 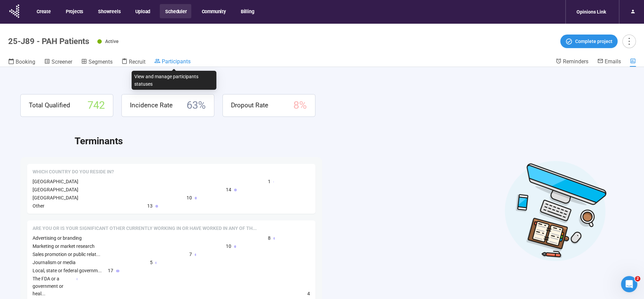 What do you see at coordinates (270, 182) in the screenshot?
I see `span: 1` at bounding box center [270, 182].